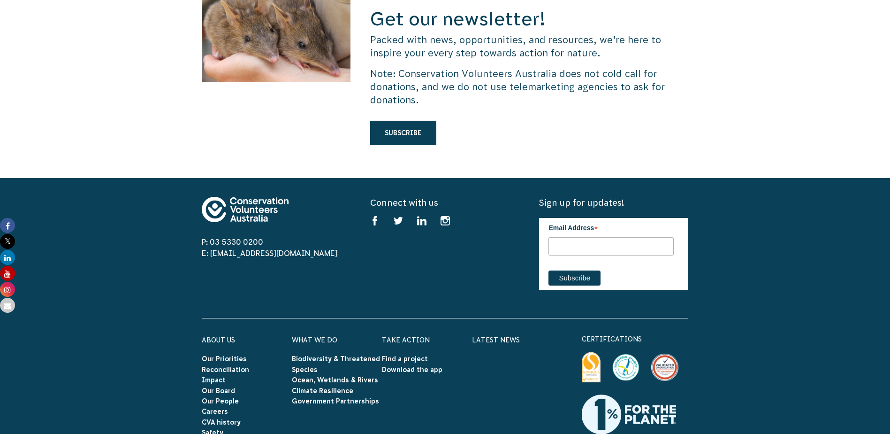 The image size is (890, 434). I want to click on a: Climate Resilience, so click(322, 390).